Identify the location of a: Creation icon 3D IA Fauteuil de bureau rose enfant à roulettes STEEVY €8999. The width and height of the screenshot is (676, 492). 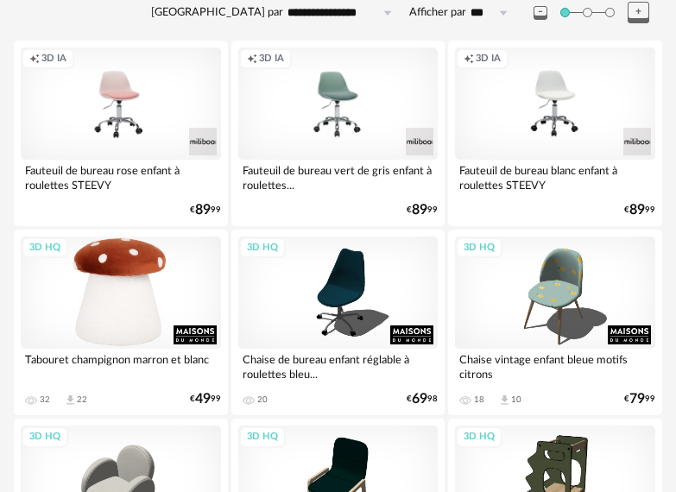
(121, 133).